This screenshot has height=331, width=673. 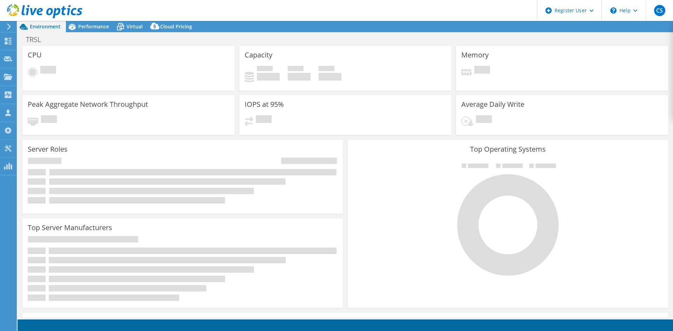 What do you see at coordinates (660, 11) in the screenshot?
I see `span: CS` at bounding box center [660, 11].